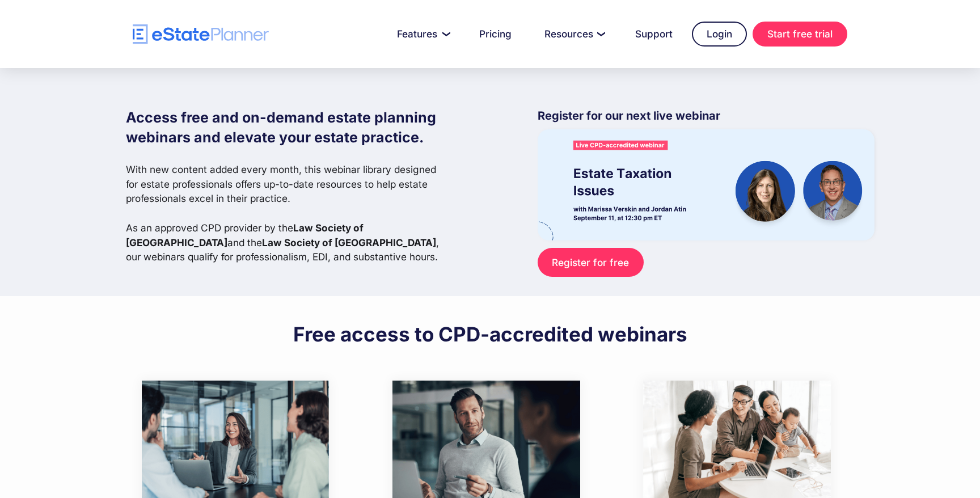 This screenshot has width=980, height=498. Describe the element at coordinates (495, 34) in the screenshot. I see `a: Pricing` at that location.